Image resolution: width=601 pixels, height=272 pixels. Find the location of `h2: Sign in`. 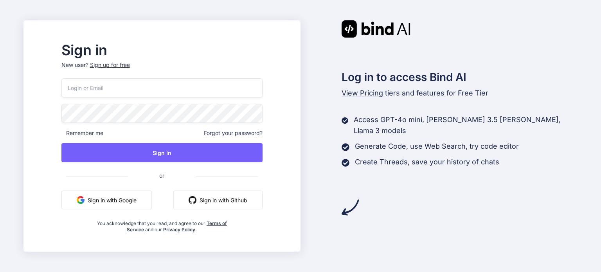

h2: Sign in is located at coordinates (162, 50).